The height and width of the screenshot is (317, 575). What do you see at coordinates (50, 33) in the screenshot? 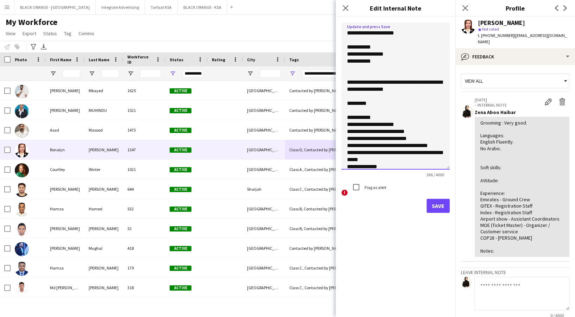
I see `span: Status` at bounding box center [50, 33].